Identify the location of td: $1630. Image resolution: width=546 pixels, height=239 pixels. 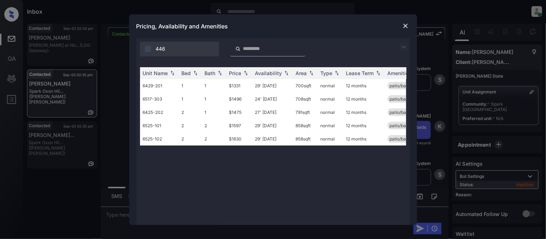
(239, 139).